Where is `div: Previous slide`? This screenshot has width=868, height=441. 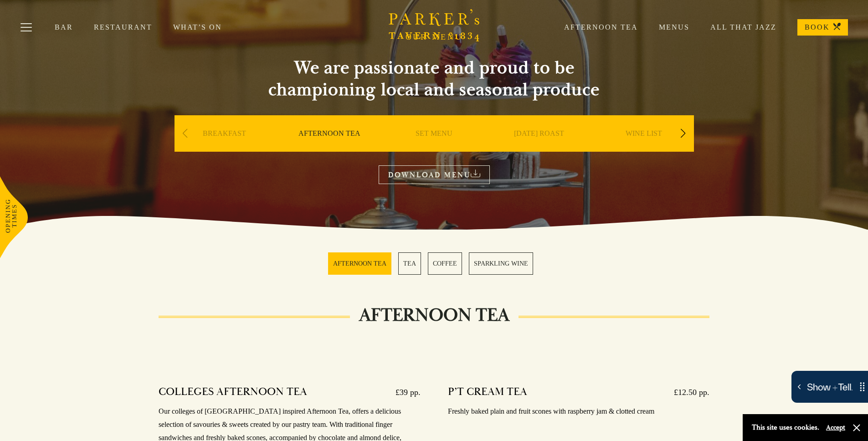
div: Previous slide is located at coordinates (185, 133).